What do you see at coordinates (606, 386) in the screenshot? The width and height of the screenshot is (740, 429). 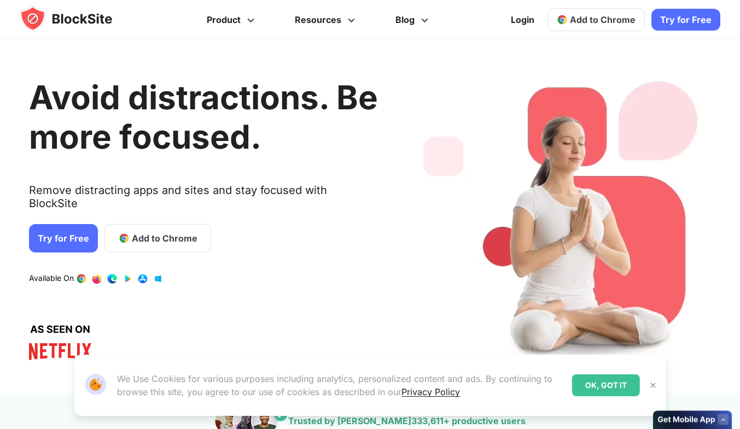 I see `div: OK, GOT IT` at bounding box center [606, 386].